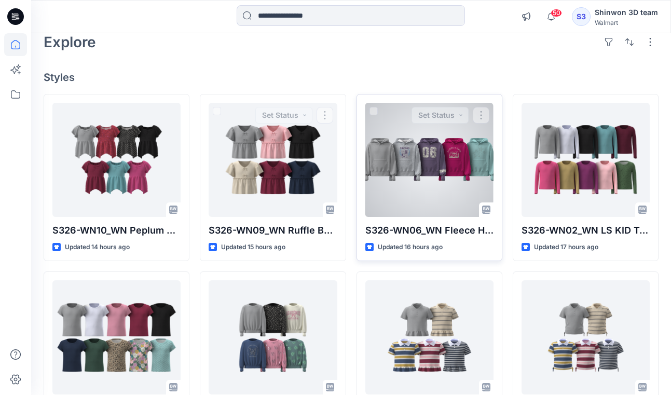 Image resolution: width=671 pixels, height=395 pixels. What do you see at coordinates (429, 230) in the screenshot?
I see `p: S326-WN06_WN Fleece Hoodie` at bounding box center [429, 230].